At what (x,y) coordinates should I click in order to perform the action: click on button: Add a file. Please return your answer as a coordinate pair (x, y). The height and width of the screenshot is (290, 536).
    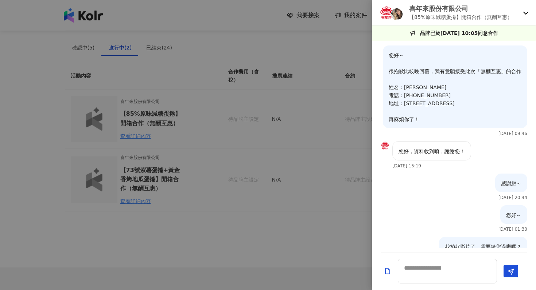
    Looking at the image, I should click on (387, 271).